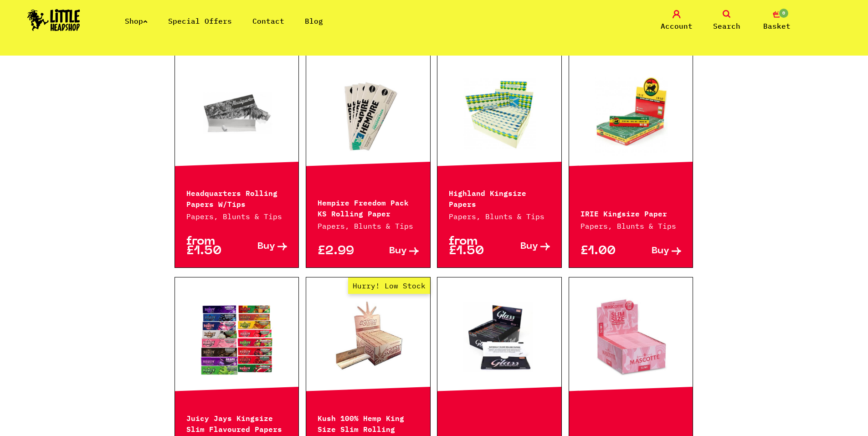 The height and width of the screenshot is (436, 868). What do you see at coordinates (777, 20) in the screenshot?
I see `a: 0 Basket` at bounding box center [777, 20].